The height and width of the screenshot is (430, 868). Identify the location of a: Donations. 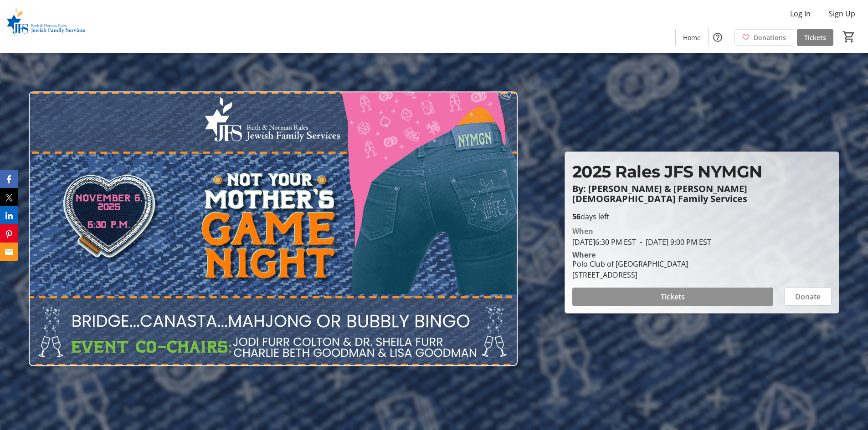
(763, 37).